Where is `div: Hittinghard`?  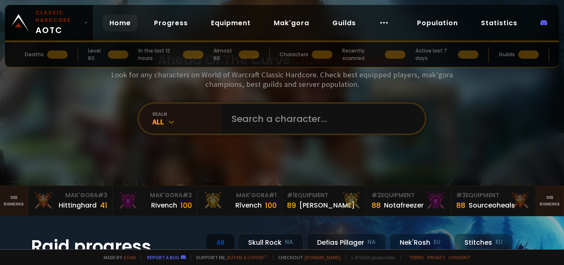
div: Hittinghard is located at coordinates (78, 205).